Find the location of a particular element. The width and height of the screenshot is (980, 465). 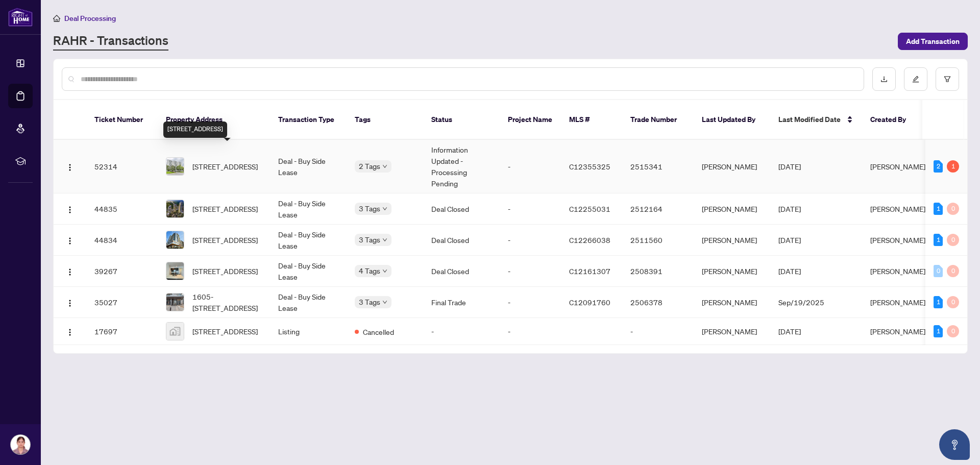

button: Add Transaction is located at coordinates (933, 41).